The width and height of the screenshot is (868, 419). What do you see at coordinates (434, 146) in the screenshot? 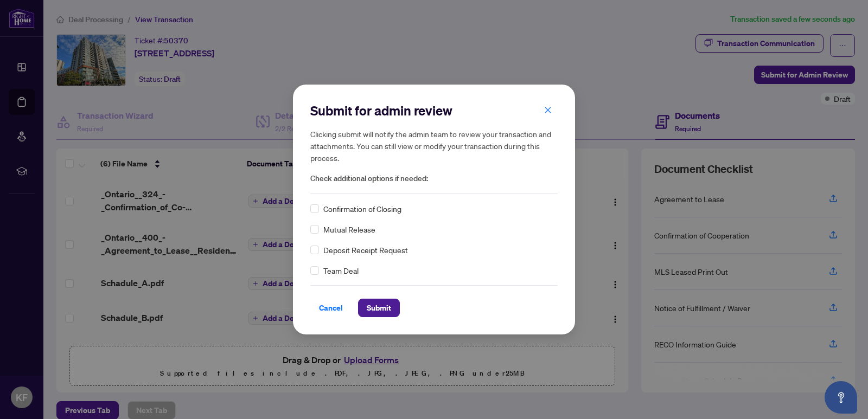
I see `h5: Clicking submit will notify the admin team to review your transaction and attachments. You can st...` at bounding box center [434, 146].